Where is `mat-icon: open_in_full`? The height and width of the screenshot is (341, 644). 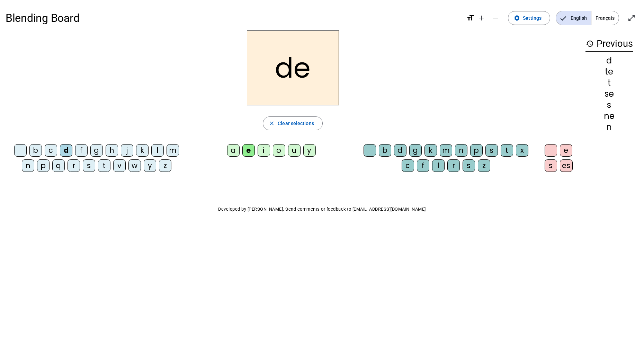
mat-icon: open_in_full is located at coordinates (632, 18).